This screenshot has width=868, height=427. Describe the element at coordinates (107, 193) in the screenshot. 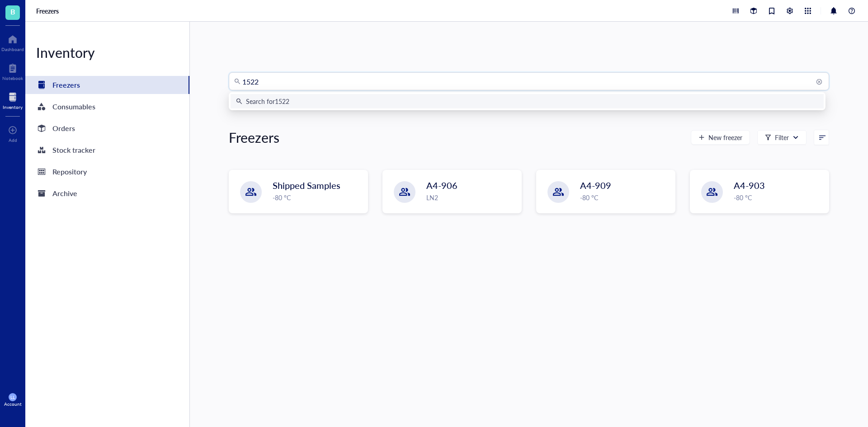

I see `a: Archive` at that location.